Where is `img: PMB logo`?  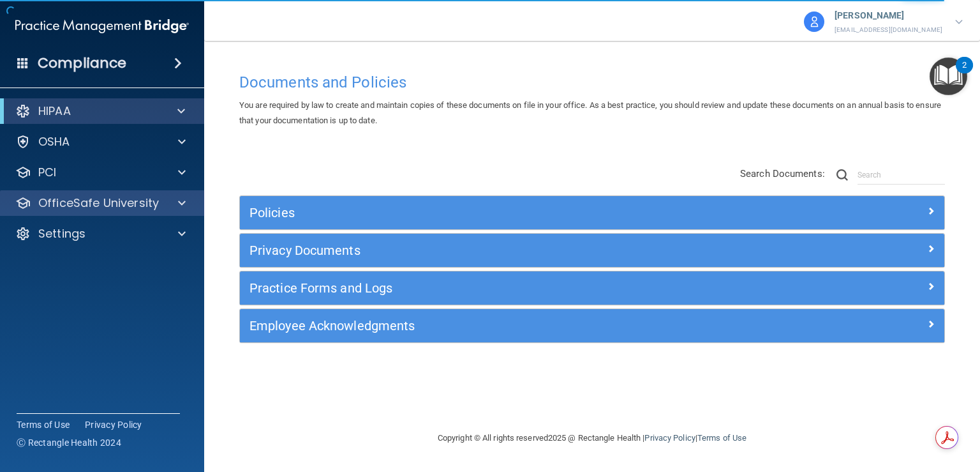
img: PMB logo is located at coordinates (102, 26).